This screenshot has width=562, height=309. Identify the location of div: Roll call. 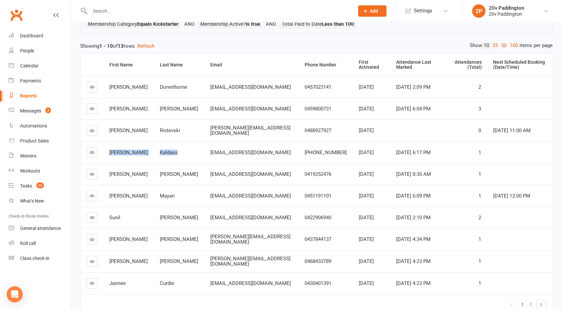
(28, 244).